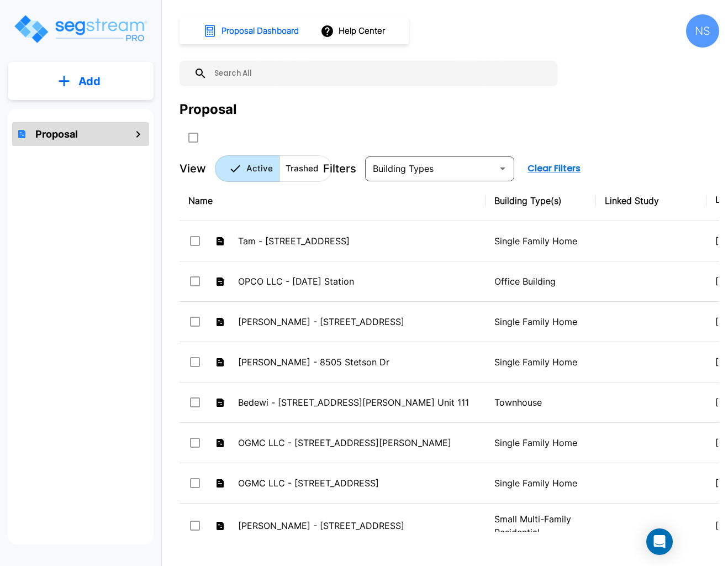 The image size is (728, 566). I want to click on div: Proposal, so click(208, 110).